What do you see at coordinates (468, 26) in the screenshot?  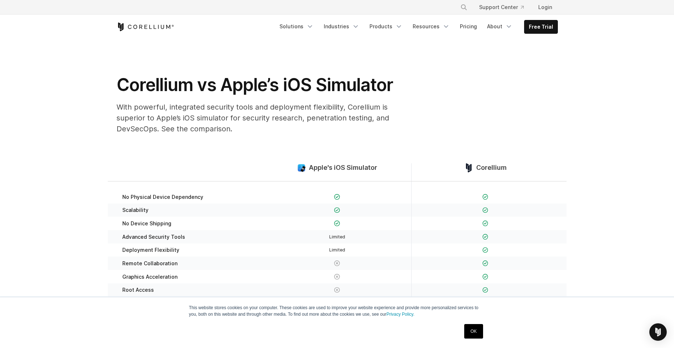 I see `a: Pricing` at bounding box center [468, 26].